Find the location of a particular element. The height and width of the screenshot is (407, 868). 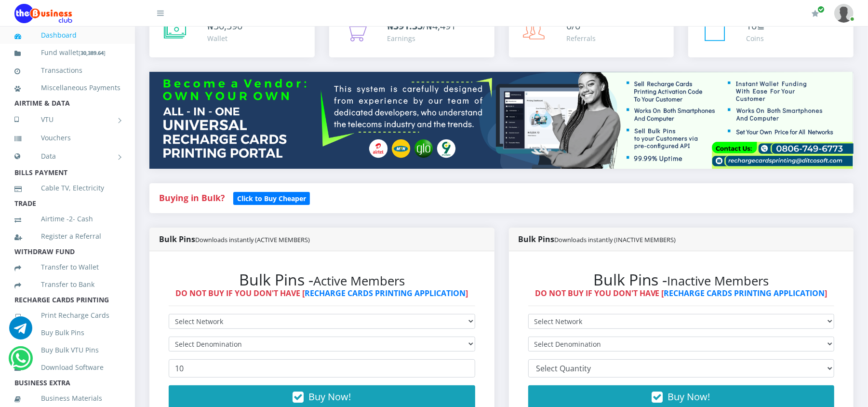

a: Vouchers is located at coordinates (67, 138).